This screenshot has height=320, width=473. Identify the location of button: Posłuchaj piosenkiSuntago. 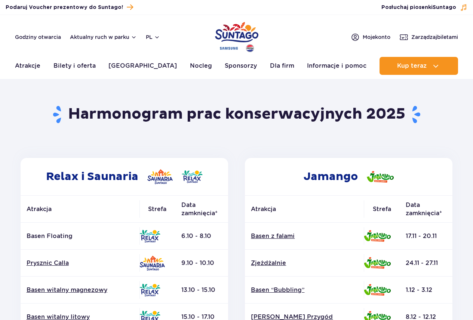
(424, 7).